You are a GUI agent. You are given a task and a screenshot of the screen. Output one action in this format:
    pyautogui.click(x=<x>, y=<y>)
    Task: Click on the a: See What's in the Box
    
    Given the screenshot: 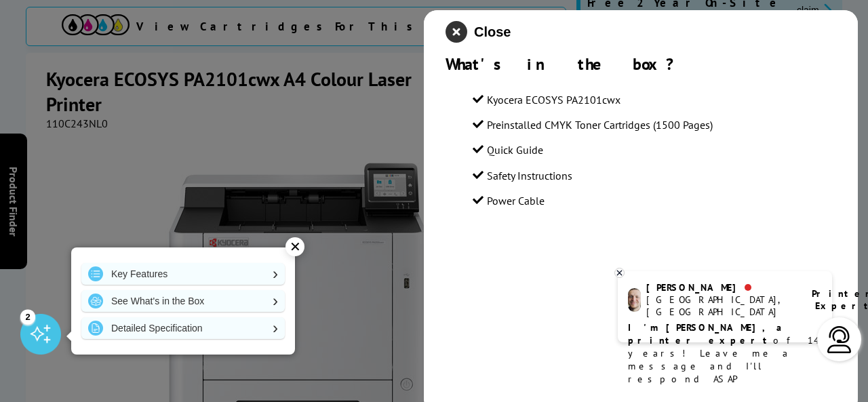 What is the action you would take?
    pyautogui.click(x=184, y=301)
    